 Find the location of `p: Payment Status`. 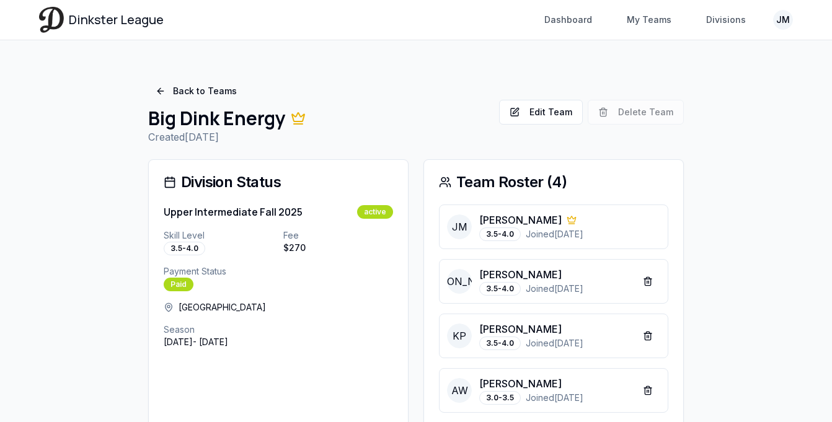

p: Payment Status is located at coordinates (278, 272).